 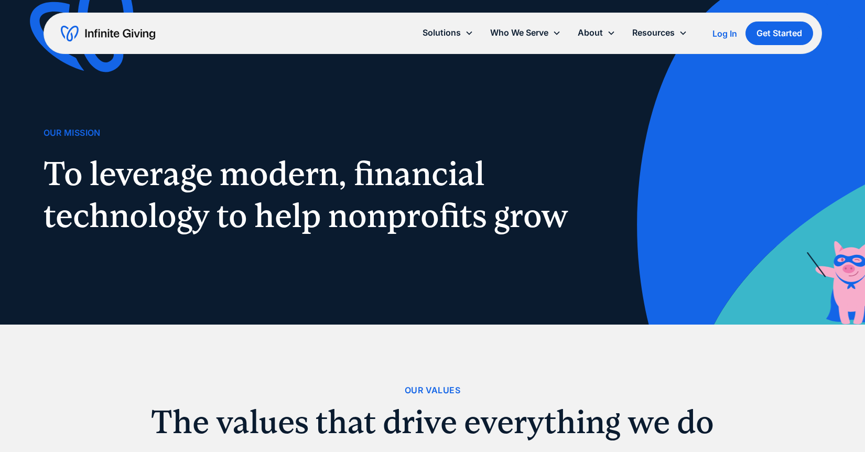 What do you see at coordinates (724, 34) in the screenshot?
I see `div: Log In` at bounding box center [724, 34].